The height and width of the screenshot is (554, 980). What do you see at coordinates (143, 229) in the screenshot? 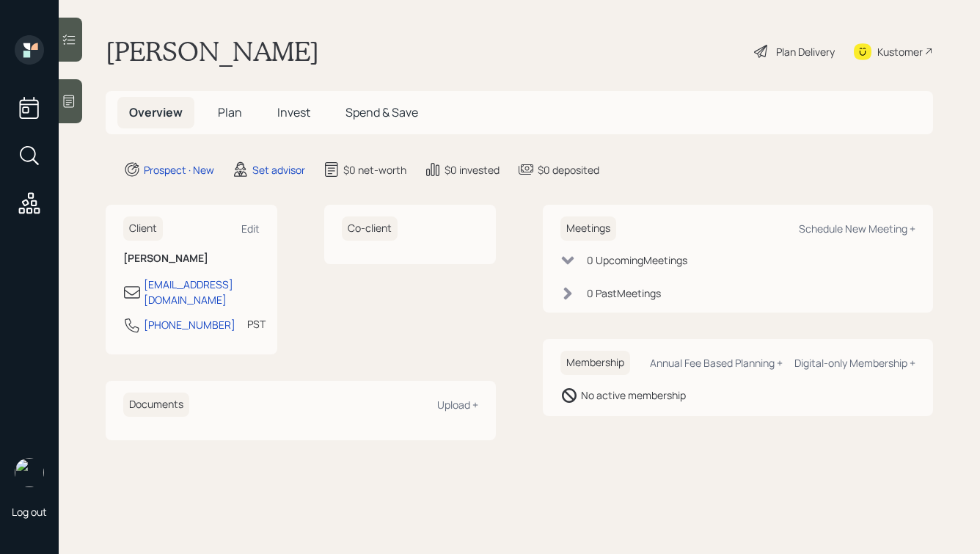
I see `h6: Client` at bounding box center [143, 229].